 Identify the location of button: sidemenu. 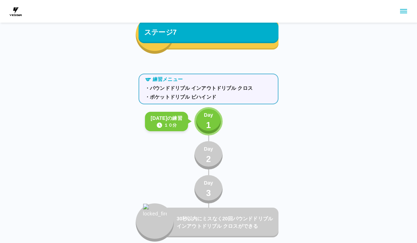
(403, 11).